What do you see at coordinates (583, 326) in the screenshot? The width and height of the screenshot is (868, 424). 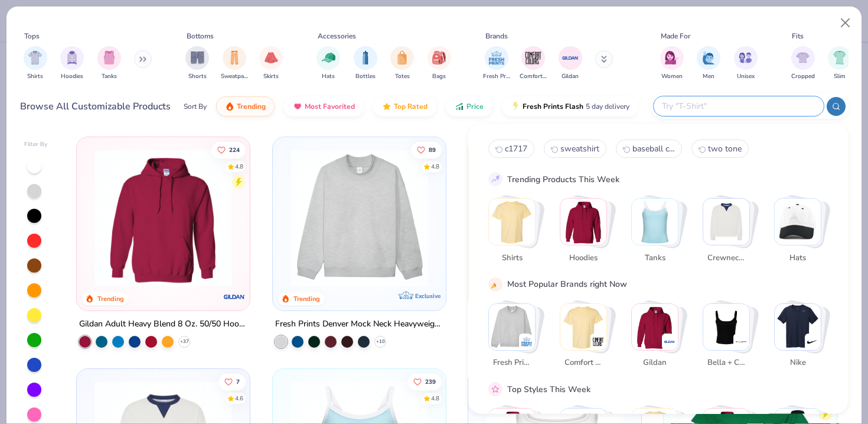 I see `img: Comfort Colors` at bounding box center [583, 326].